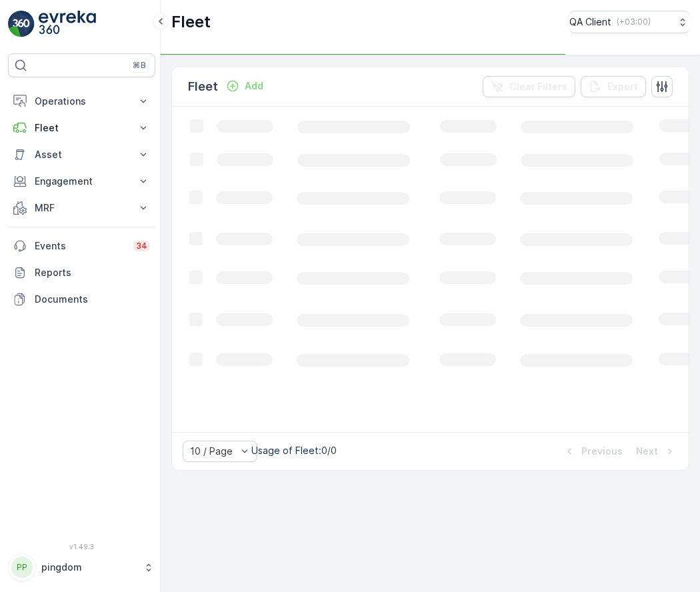 This screenshot has height=592, width=700. Describe the element at coordinates (139, 65) in the screenshot. I see `p: ⌘B` at that location.